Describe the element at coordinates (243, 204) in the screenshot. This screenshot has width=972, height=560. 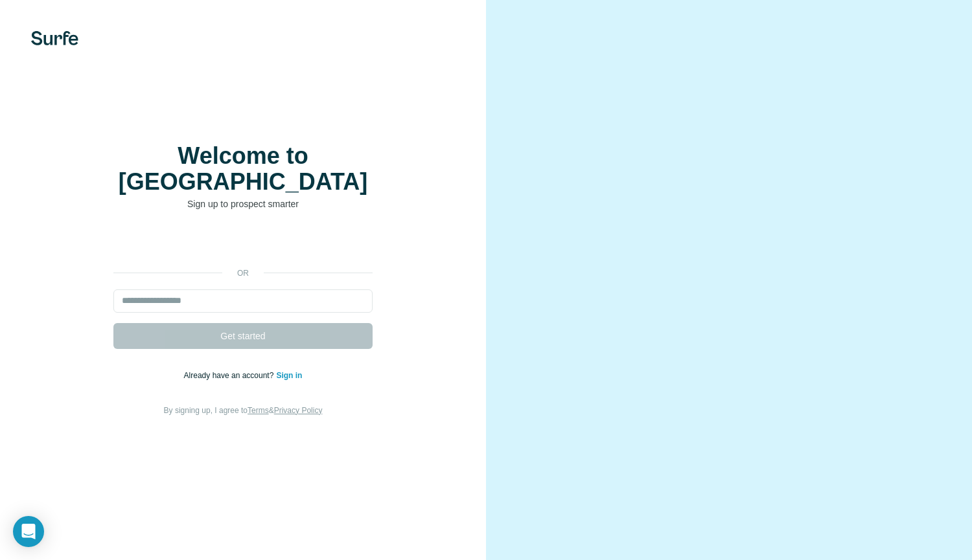
I see `p: Sign up to prospect smarter` at that location.